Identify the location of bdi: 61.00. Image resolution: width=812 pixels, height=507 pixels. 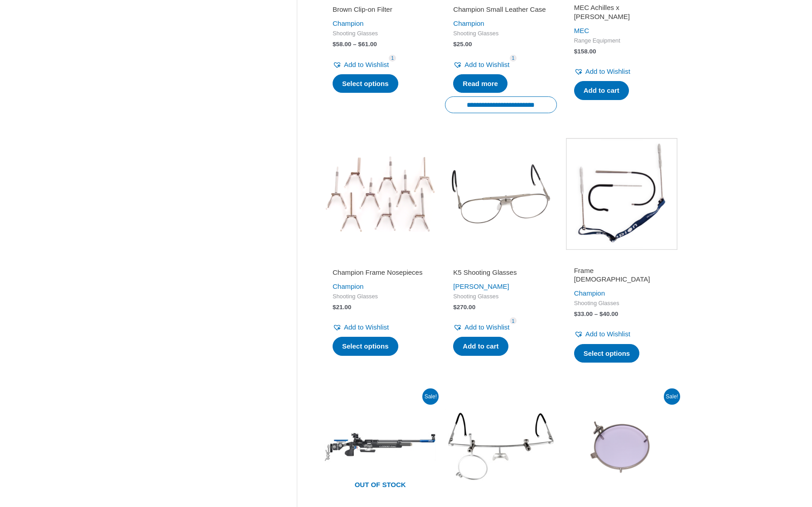
(367, 44).